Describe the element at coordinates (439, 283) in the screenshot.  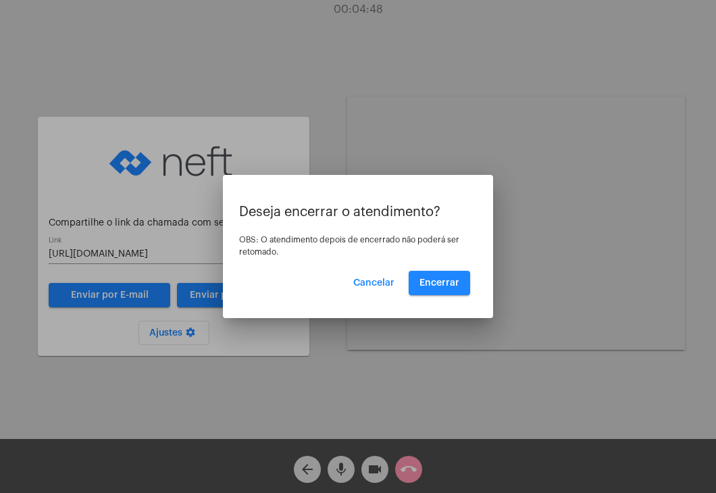
I see `span: Encerrar` at that location.